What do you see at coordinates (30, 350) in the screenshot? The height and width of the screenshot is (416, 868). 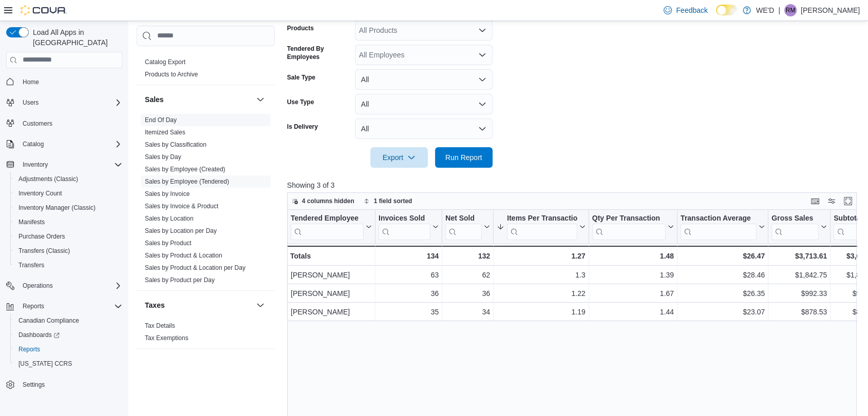 I see `a: Reports` at bounding box center [30, 350].